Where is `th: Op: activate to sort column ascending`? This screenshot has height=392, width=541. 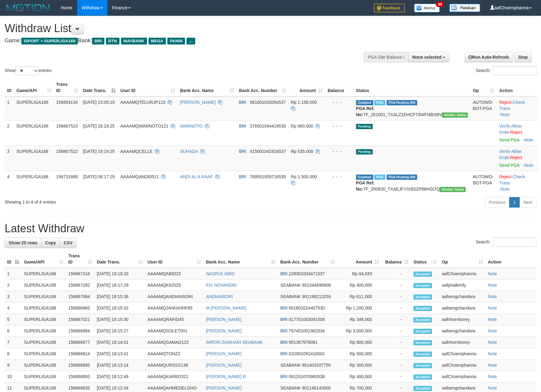 th: Op: activate to sort column ascending is located at coordinates (483, 87).